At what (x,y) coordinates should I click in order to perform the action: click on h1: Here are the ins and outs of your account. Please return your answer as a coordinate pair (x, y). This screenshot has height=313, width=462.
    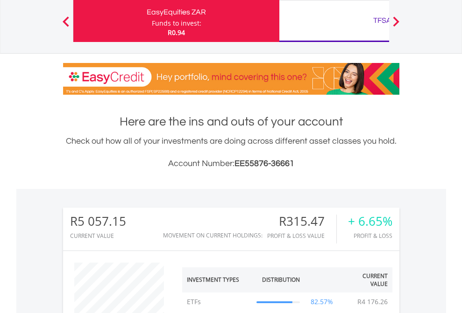
    Looking at the image, I should click on (231, 122).